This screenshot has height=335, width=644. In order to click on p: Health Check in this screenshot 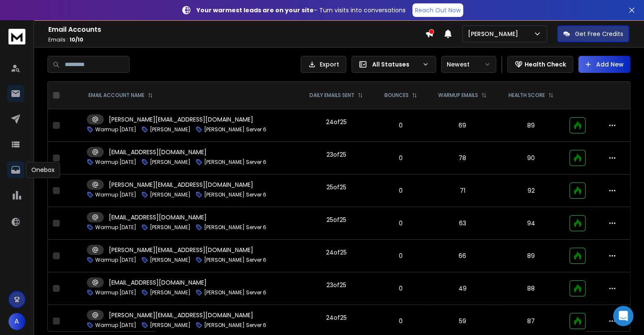, I will do `click(546, 64)`.